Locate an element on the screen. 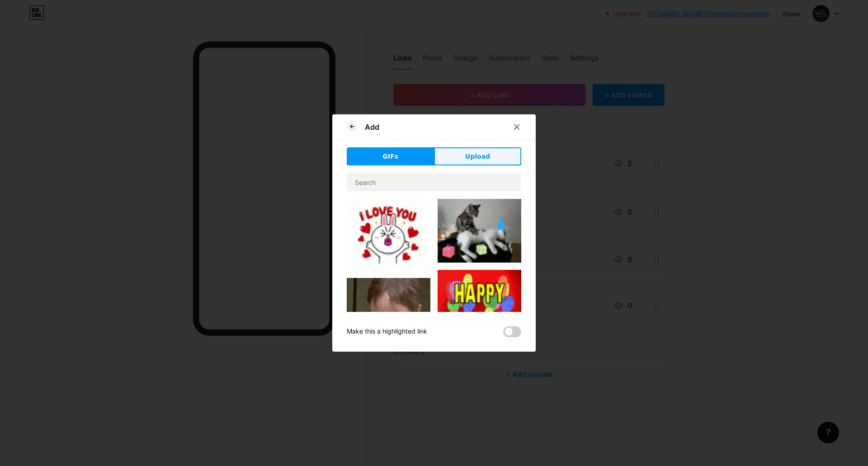 This screenshot has width=868, height=466. button: GIFs is located at coordinates (391, 156).